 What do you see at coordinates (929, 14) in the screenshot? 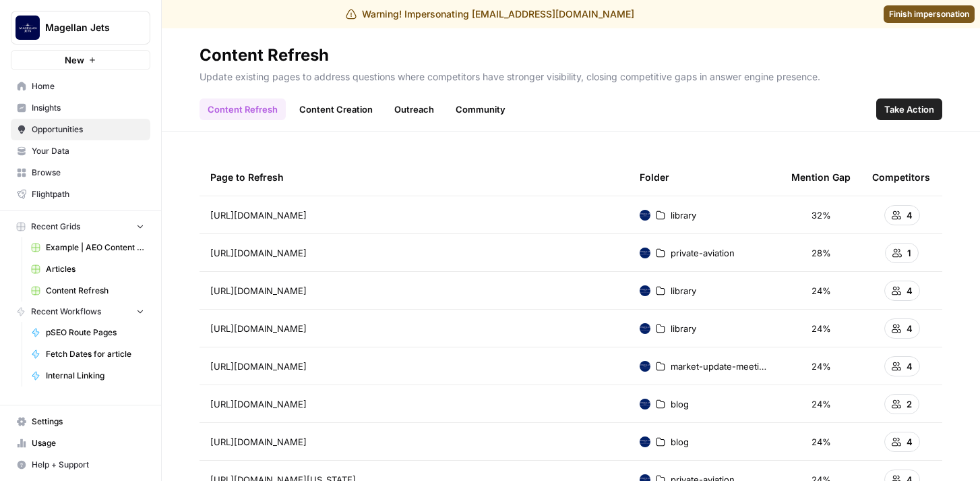
I see `a: Finish impersonation` at bounding box center [929, 14].